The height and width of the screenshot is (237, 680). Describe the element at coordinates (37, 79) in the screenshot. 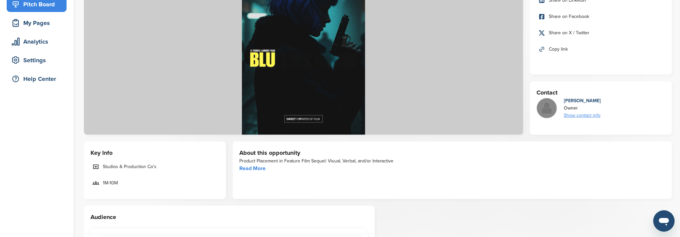

I see `a: Help Center` at that location.